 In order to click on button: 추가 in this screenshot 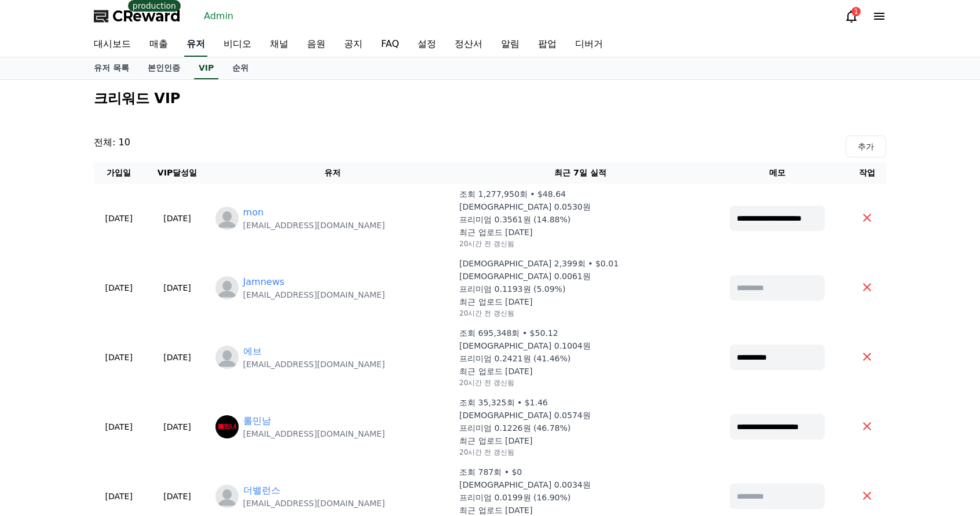, I will do `click(866, 147)`.